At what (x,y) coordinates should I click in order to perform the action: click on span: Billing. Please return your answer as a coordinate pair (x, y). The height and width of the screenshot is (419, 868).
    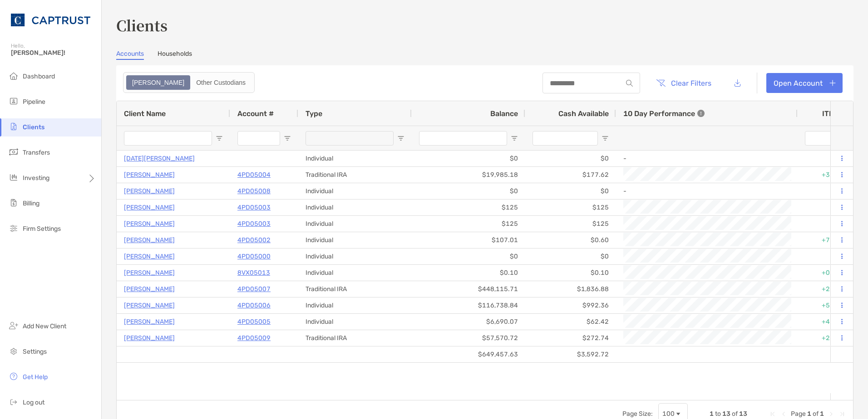
    Looking at the image, I should click on (31, 203).